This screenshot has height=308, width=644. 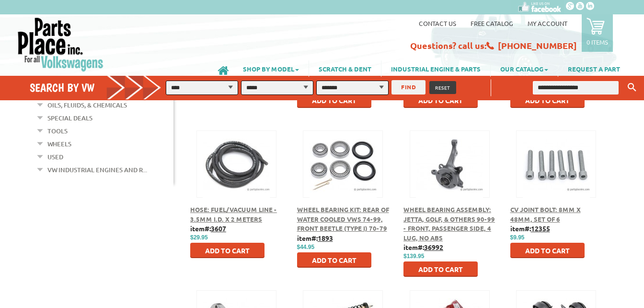 I want to click on h4: Search by VW, so click(x=99, y=87).